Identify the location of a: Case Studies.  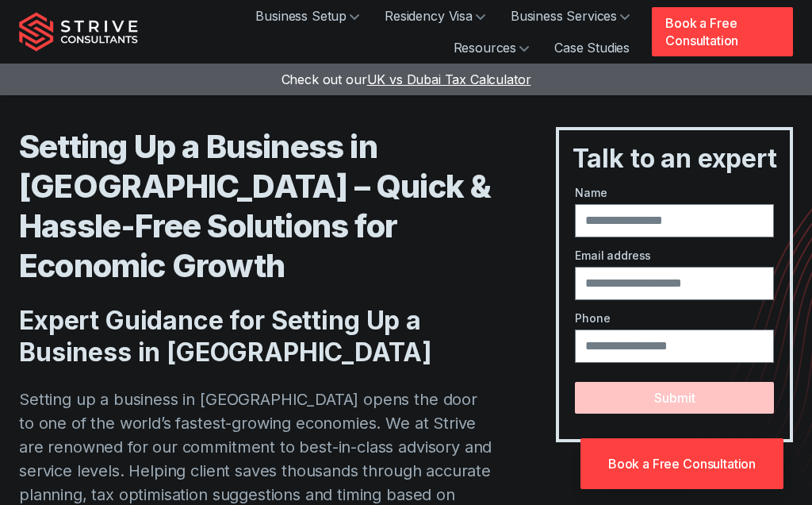
(592, 47).